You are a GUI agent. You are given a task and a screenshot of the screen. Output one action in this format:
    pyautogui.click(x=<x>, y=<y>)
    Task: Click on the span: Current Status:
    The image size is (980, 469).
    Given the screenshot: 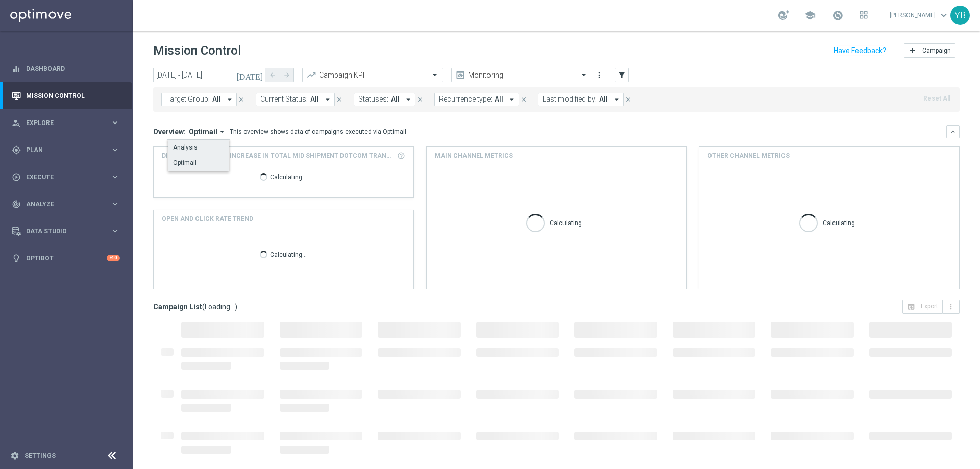 What is the action you would take?
    pyautogui.click(x=283, y=99)
    